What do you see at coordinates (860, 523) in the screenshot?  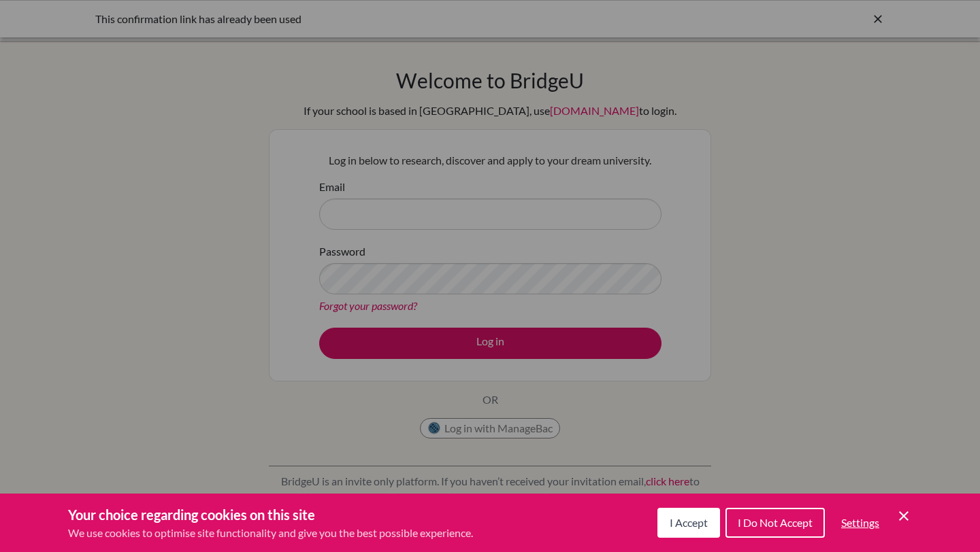 I see `button: Settings` at bounding box center [860, 523].